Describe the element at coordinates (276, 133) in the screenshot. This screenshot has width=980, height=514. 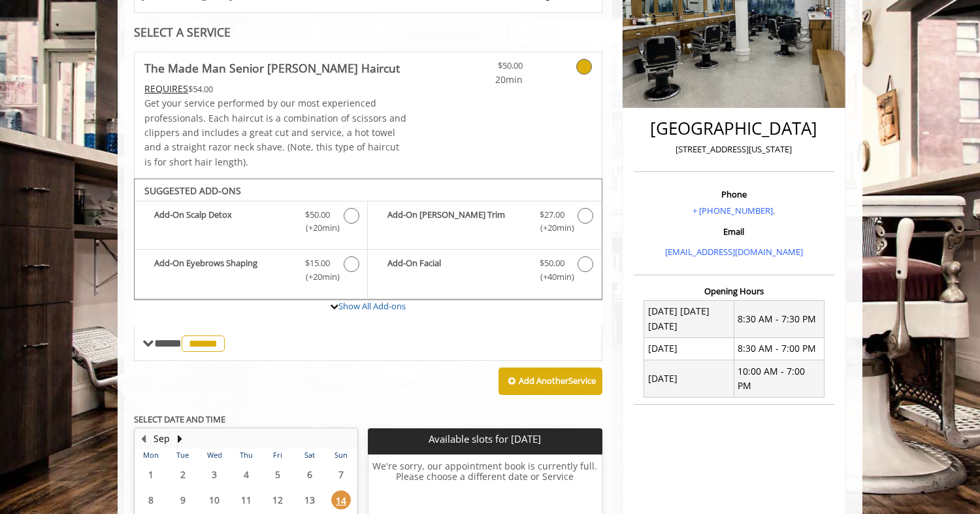
I see `p: Get your service performed by our most experienced professionals. Each haircut is a combination o...` at that location.